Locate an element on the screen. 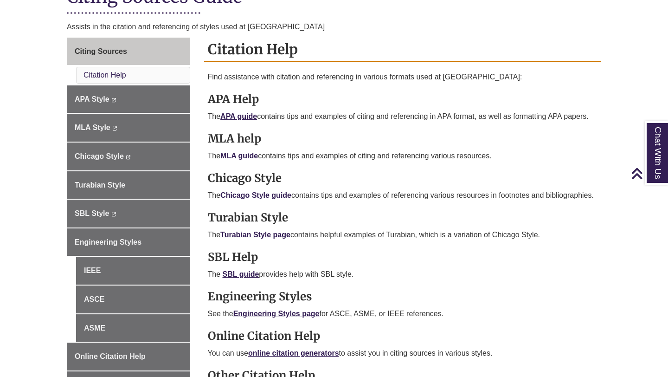 Image resolution: width=668 pixels, height=377 pixels. p: The contains tips and examples of citing and referencing various resources. is located at coordinates (403, 156).